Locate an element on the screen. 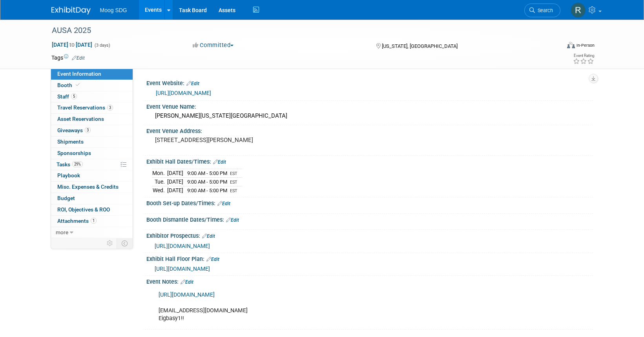 This screenshot has width=644, height=337. img: Rose Tracy is located at coordinates (578, 10).